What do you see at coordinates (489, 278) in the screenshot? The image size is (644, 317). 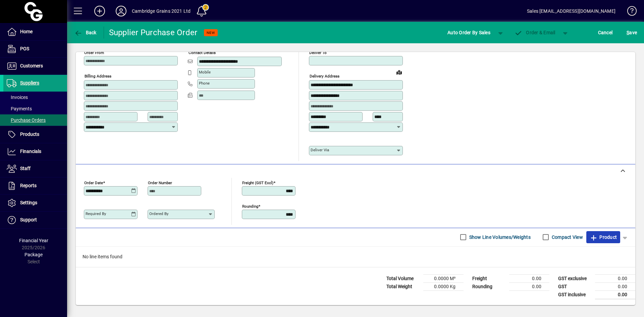 I see `td: Freight` at bounding box center [489, 278].